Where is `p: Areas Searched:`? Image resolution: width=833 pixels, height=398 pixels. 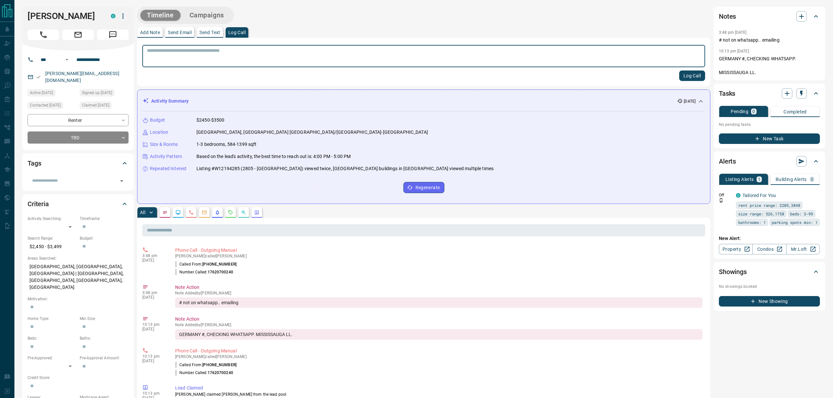 p: Areas Searched: is located at coordinates (78, 258).